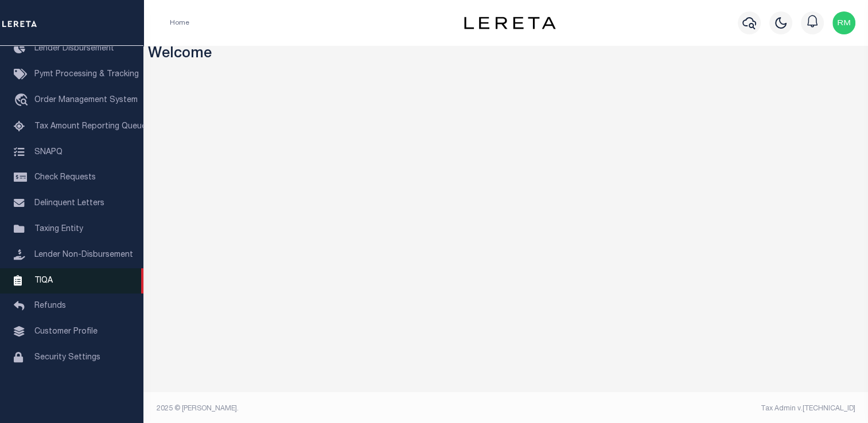  Describe the element at coordinates (844, 23) in the screenshot. I see `img: svg+xml;base64,PHN2ZyB4bWxucz0iaHR0cDovL3d3dy53My5vcmcvMjAwMC9zdmciIHBvaW50ZXItZXZlbnRzPSJub25lIi...` at that location.